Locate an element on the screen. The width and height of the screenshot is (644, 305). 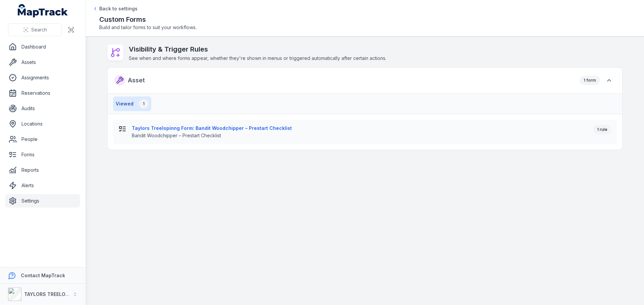
a: Reservations is located at coordinates (43, 93).